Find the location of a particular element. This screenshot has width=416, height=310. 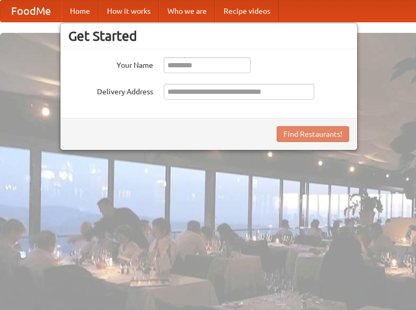

button: Find Restaurants! is located at coordinates (313, 134).